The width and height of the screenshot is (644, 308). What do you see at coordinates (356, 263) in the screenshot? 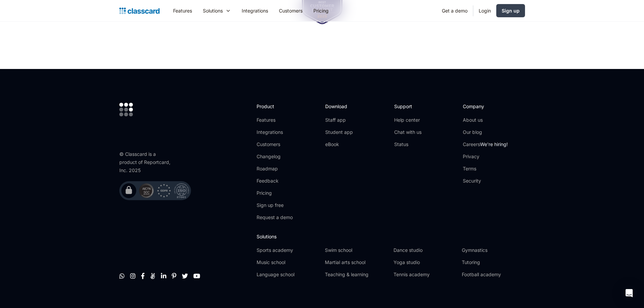
I see `a: Martial arts school` at bounding box center [356, 263].